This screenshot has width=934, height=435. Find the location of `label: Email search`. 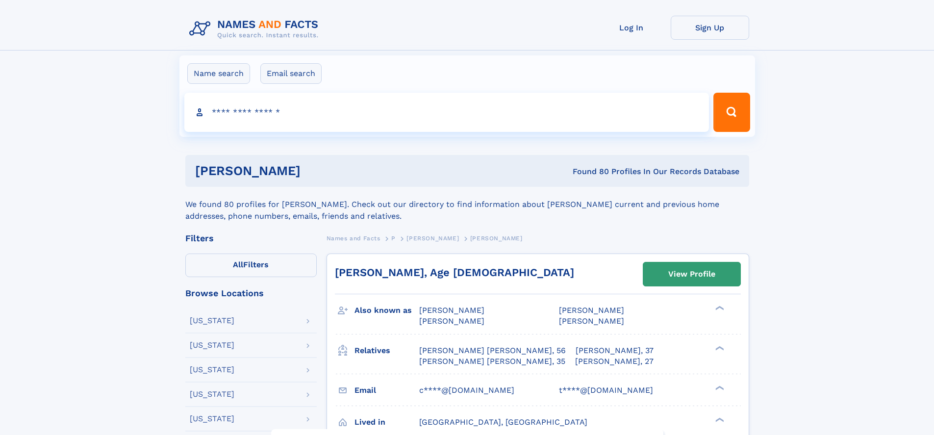

label: Email search is located at coordinates (291, 74).